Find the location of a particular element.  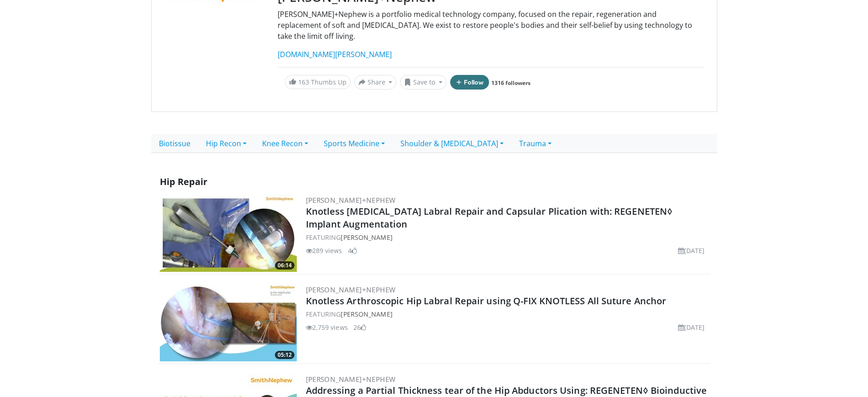

span: Hip Repair is located at coordinates (183, 182).